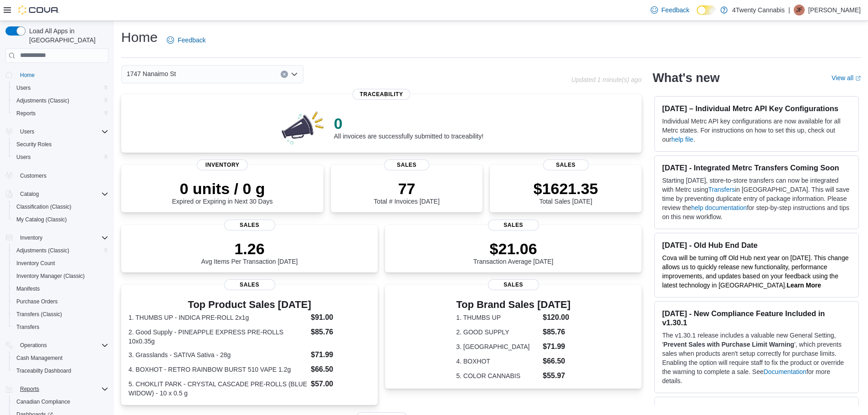 The width and height of the screenshot is (868, 415). I want to click on dt: 4. BOXHOT - RETRO RAINBOW BURST 510 VAPE 1.2g, so click(218, 369).